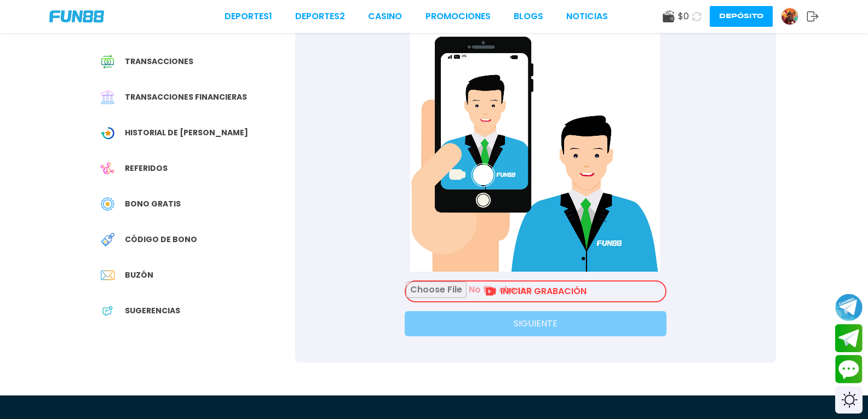  I want to click on span: Bono Gratis, so click(153, 203).